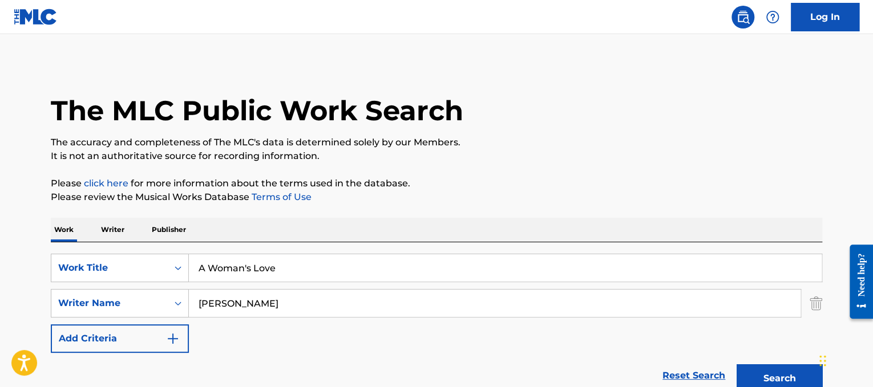  What do you see at coordinates (280, 197) in the screenshot?
I see `a: Terms of Use` at bounding box center [280, 197].